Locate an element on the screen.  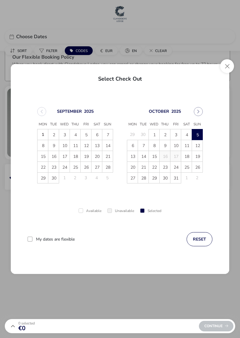
td: 29 is located at coordinates (43, 178).